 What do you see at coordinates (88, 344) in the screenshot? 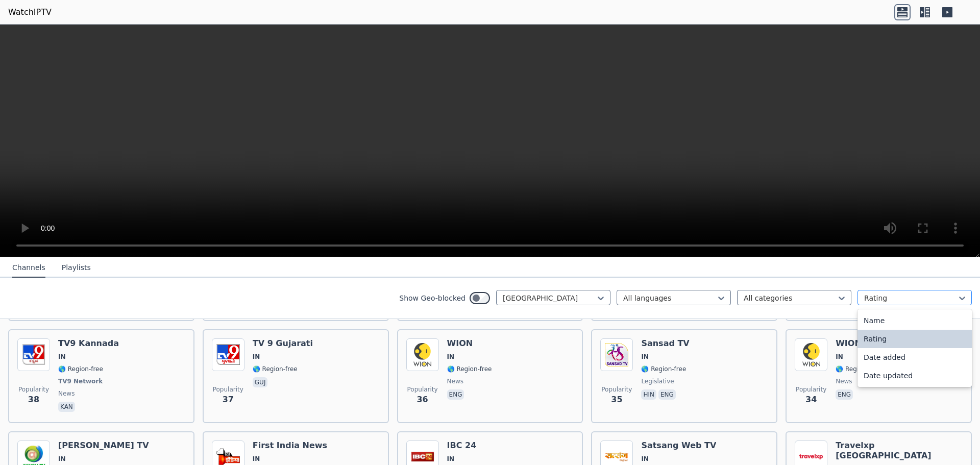
I see `h6: TV9 Kannada` at bounding box center [88, 344].